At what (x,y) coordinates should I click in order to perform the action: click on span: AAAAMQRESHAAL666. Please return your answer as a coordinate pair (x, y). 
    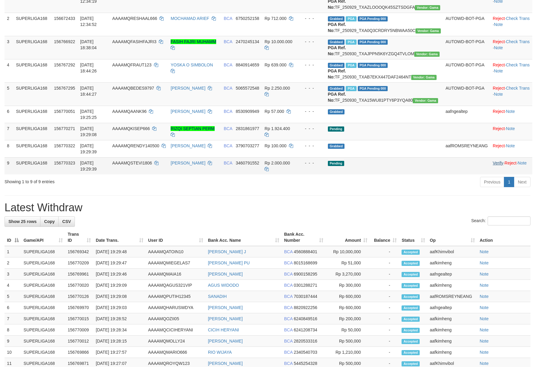
    Looking at the image, I should click on (135, 18).